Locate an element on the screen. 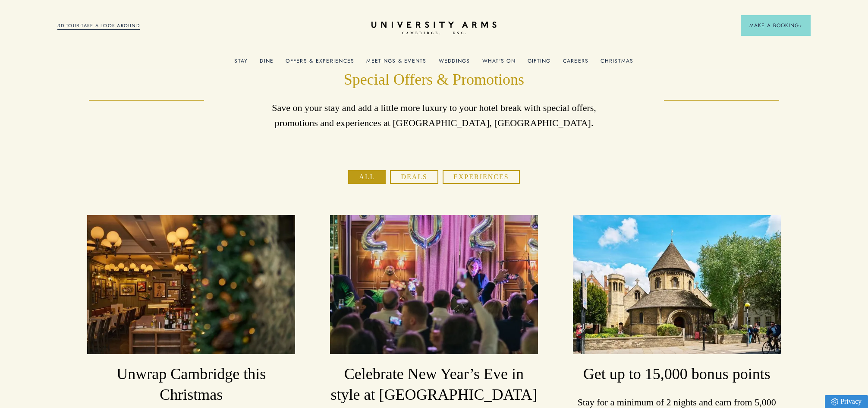  span: Make a Booking is located at coordinates (776, 25).